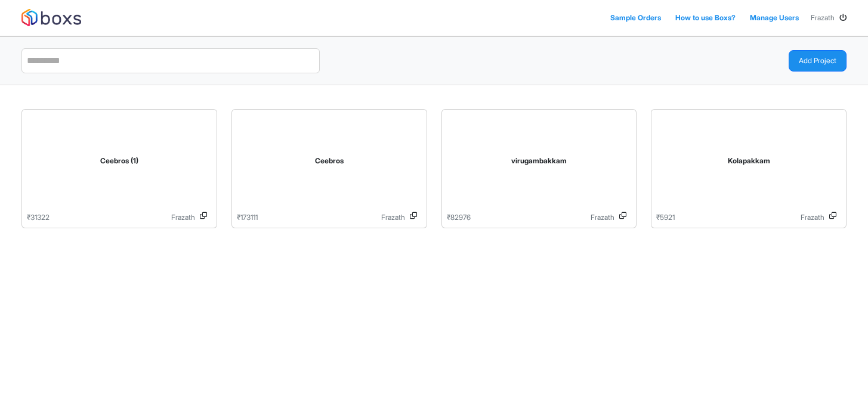  I want to click on div: Ceebros, so click(329, 161).